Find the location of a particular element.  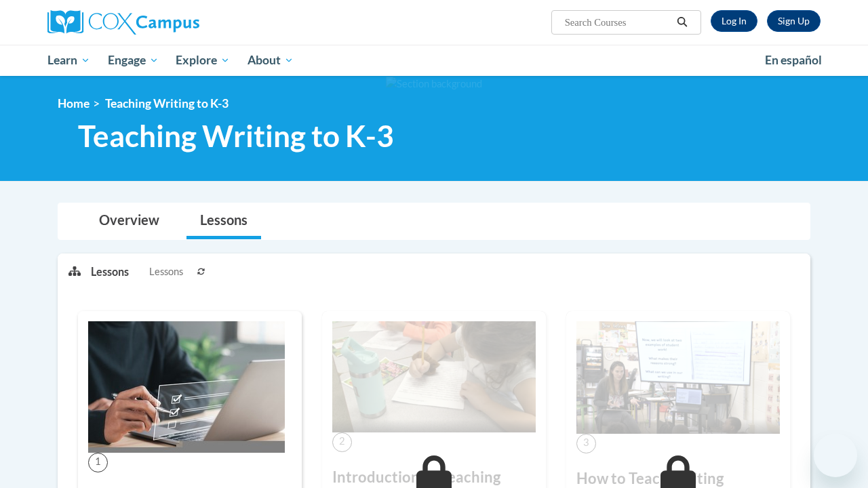

a: Lessons is located at coordinates (224, 221).